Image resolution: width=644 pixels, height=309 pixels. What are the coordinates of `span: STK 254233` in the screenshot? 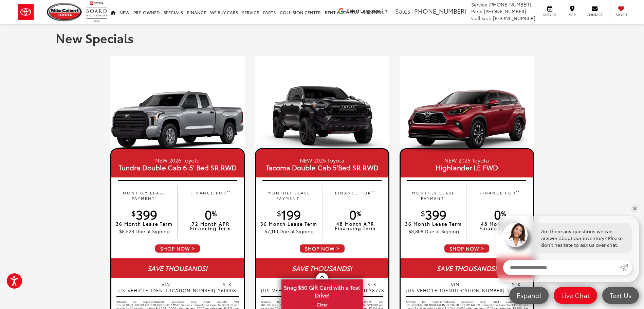 It's located at (517, 287).